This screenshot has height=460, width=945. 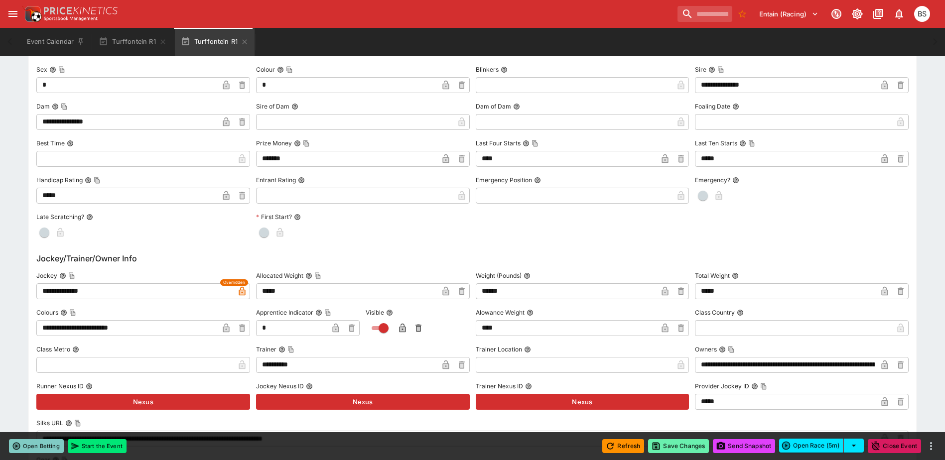 What do you see at coordinates (679, 446) in the screenshot?
I see `button: Save Changes` at bounding box center [679, 446].